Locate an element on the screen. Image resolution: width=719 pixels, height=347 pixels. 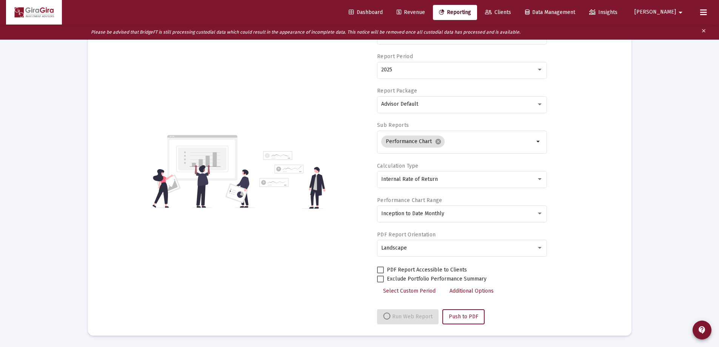
span: Advisor Default is located at coordinates (400, 104).